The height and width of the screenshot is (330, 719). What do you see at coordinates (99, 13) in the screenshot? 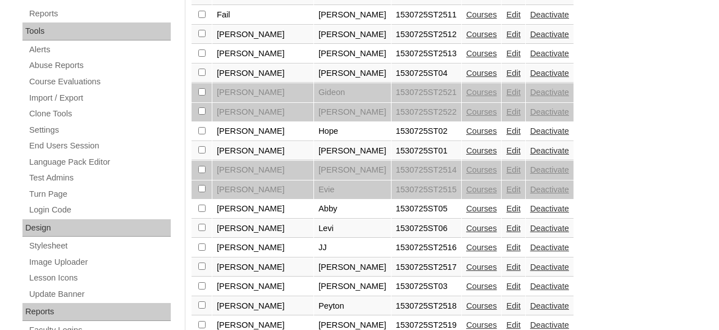
I see `a: Reports` at bounding box center [99, 13].